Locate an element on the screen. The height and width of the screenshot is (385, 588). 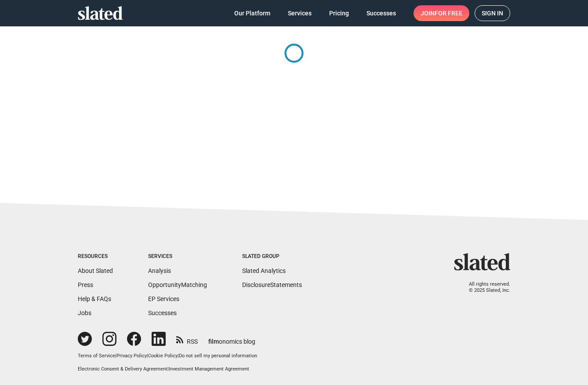
div: Services is located at coordinates (178, 257).